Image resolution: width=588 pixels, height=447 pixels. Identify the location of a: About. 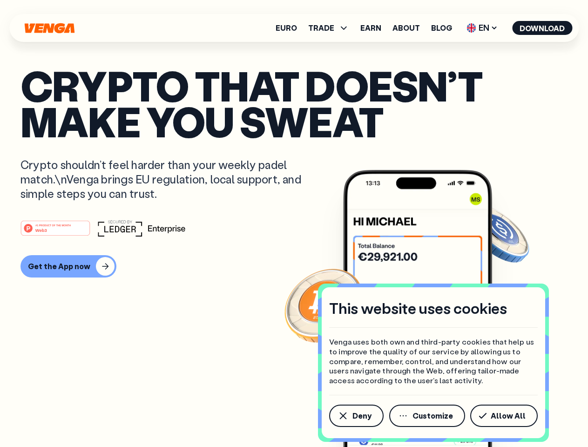
(406, 28).